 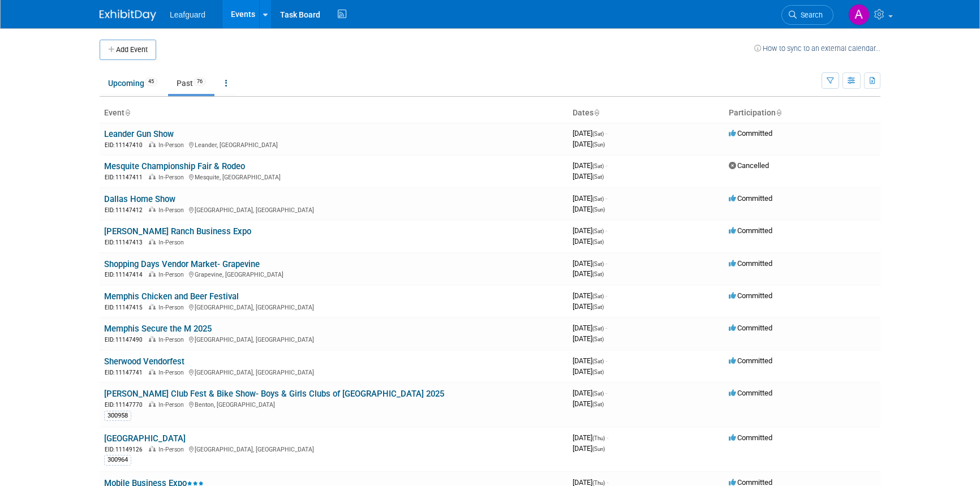 I want to click on th: Event, so click(x=334, y=113).